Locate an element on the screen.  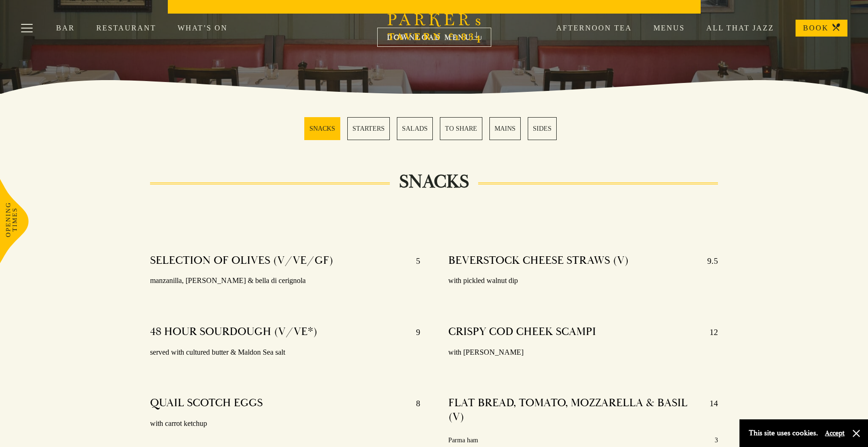
p: 14 is located at coordinates (709, 409).